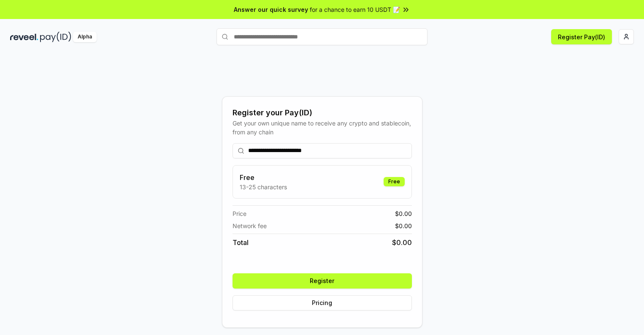 This screenshot has height=335, width=644. Describe the element at coordinates (264, 177) in the screenshot. I see `h3: Free` at that location.